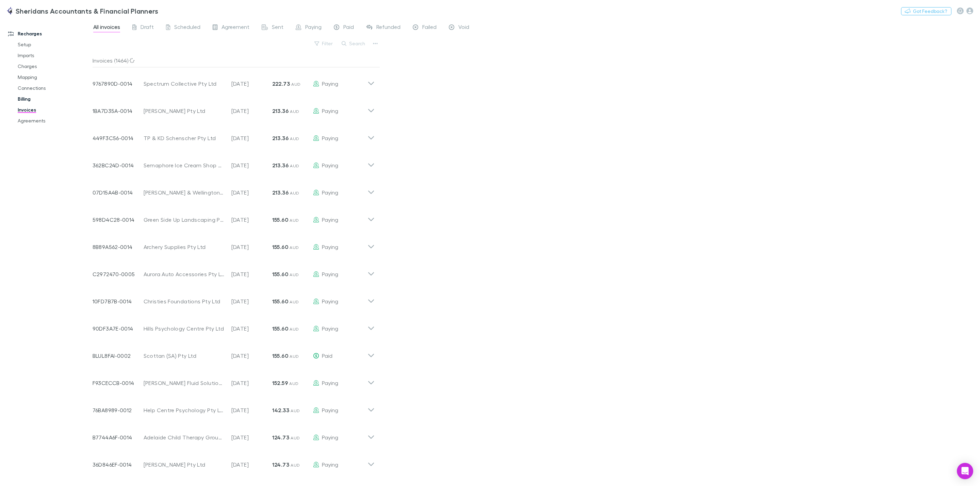  I want to click on p: BLUL8FAI-0002, so click(118, 356).